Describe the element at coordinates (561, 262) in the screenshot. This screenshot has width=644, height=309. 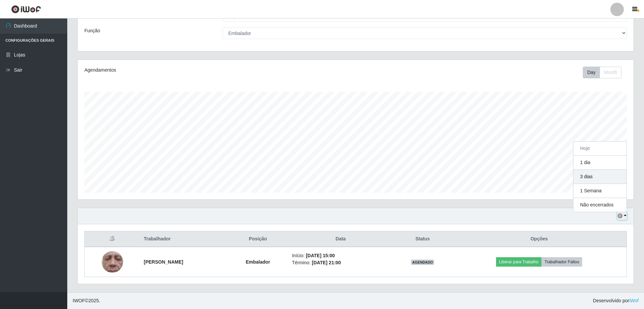
I see `button: Trabalhador Faltou` at that location.